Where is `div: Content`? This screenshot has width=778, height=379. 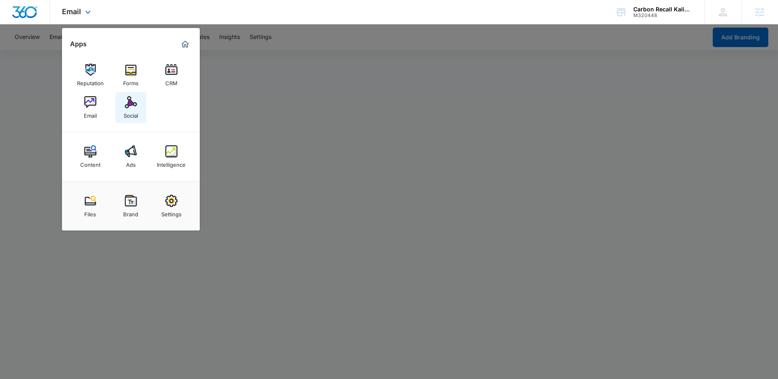
div: Content is located at coordinates (90, 163).